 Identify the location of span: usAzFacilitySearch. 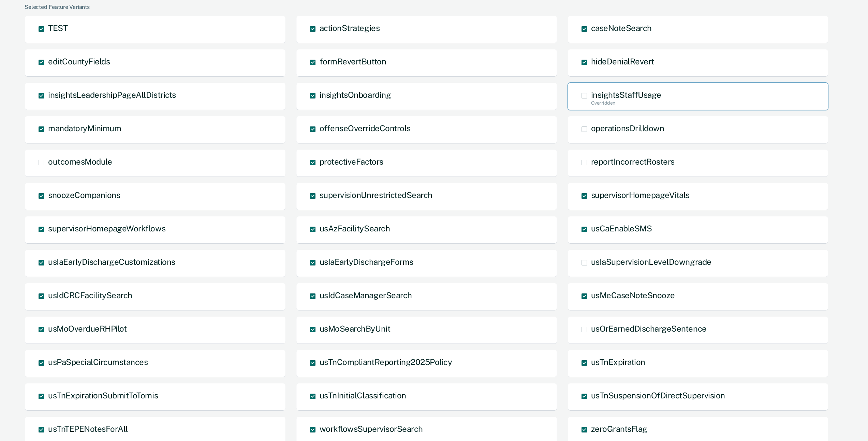
(355, 228).